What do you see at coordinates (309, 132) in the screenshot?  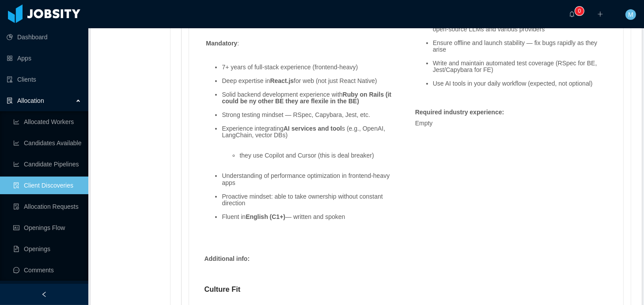 I see `li: Experience integrating s (e.g., OpenAI, LangChain, vector DBs)` at bounding box center [309, 132].